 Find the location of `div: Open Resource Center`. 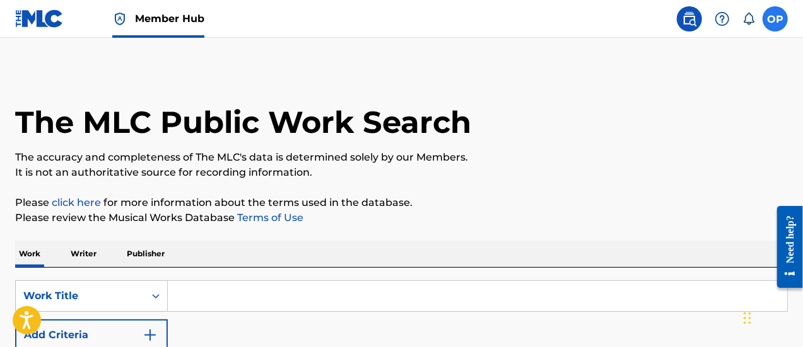

div: Open Resource Center is located at coordinates (22, 50).